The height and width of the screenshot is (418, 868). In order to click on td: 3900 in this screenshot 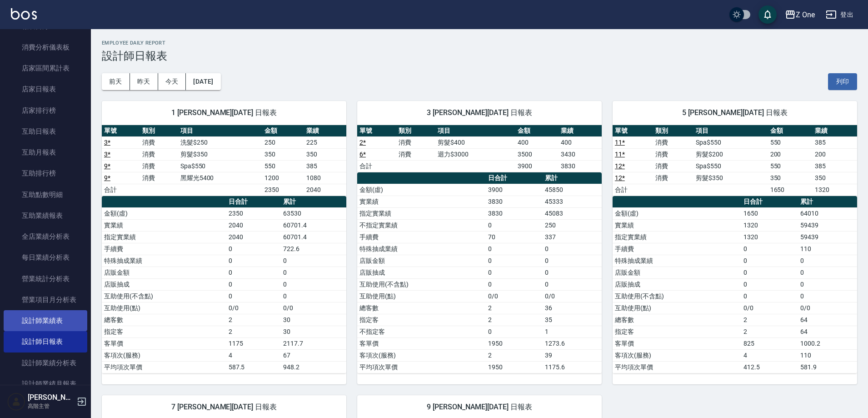, I will do `click(514, 190)`.